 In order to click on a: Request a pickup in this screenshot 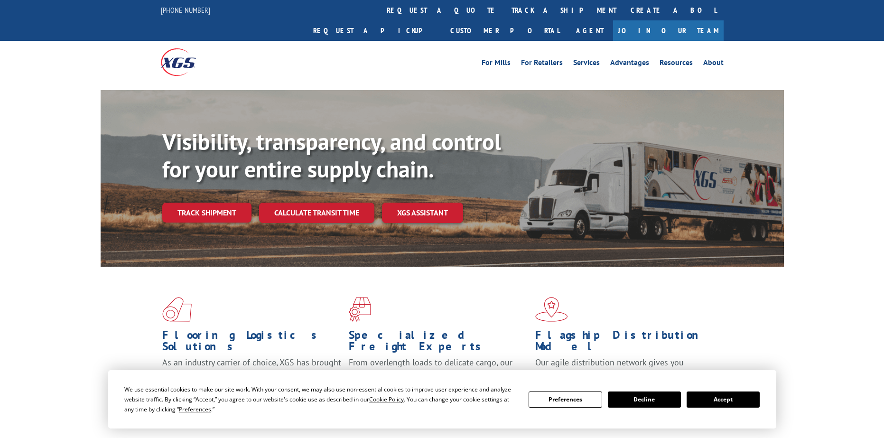, I will do `click(374, 30)`.